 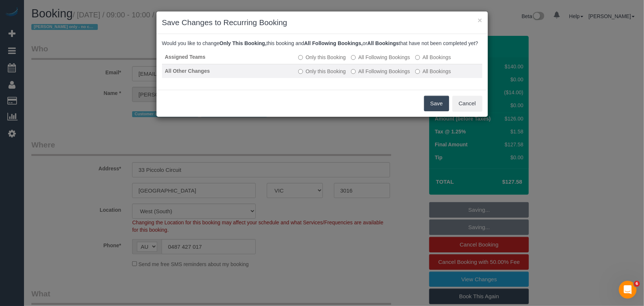 What do you see at coordinates (185, 57) in the screenshot?
I see `strong: Assigned Teams` at bounding box center [185, 57].